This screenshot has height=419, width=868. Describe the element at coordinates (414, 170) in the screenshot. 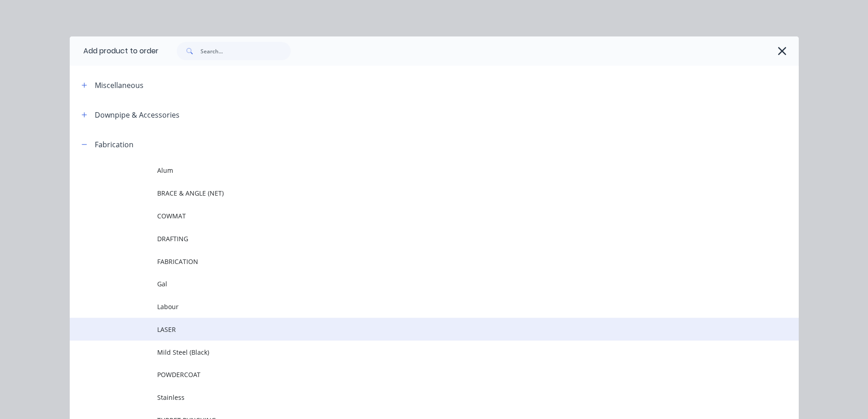

I see `span: Alum` at that location.